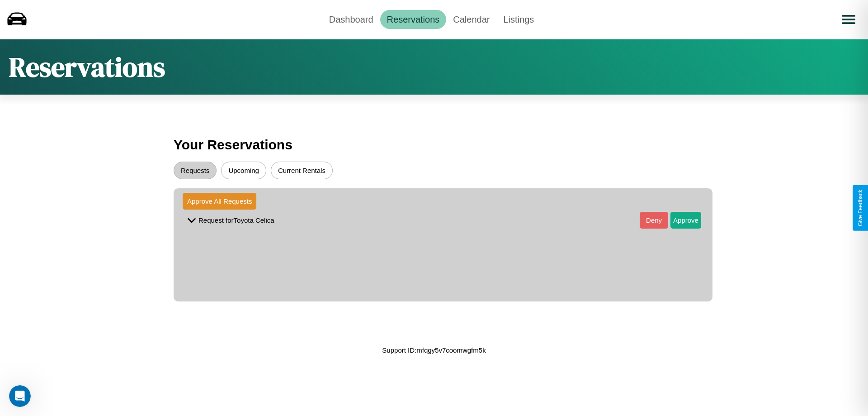  What do you see at coordinates (654, 220) in the screenshot?
I see `button: Deny` at bounding box center [654, 220].